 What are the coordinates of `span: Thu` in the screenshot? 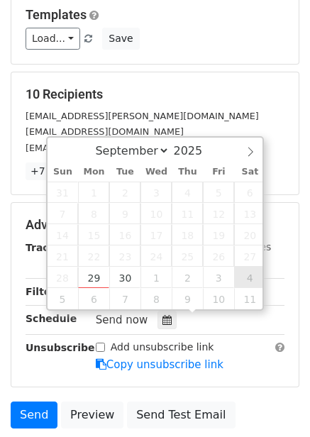 It's located at (187, 172).